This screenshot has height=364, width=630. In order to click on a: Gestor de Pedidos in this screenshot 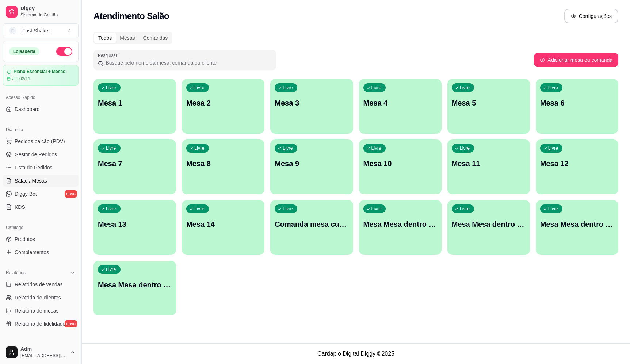, I will do `click(41, 155)`.